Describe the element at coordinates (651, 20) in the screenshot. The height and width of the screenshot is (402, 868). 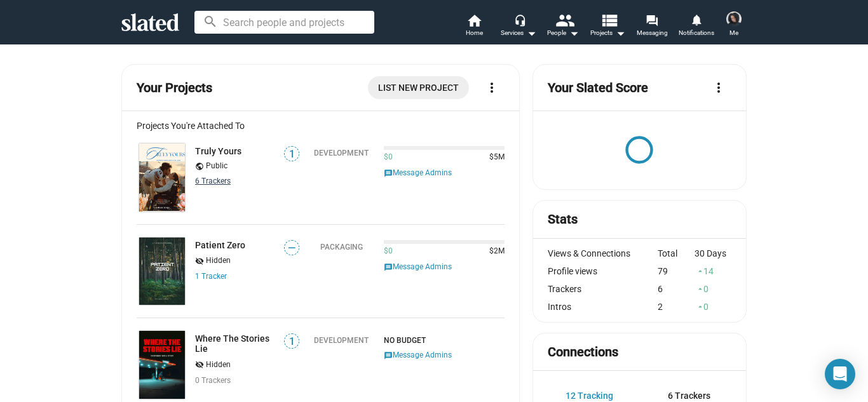
I see `mat-icon: forum` at that location.